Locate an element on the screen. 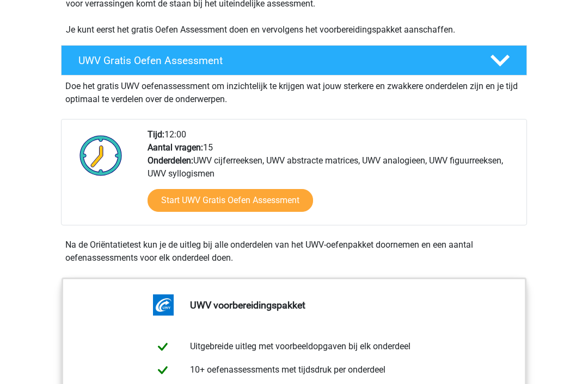 The image size is (588, 384). b: Tijd: is located at coordinates (156, 134).